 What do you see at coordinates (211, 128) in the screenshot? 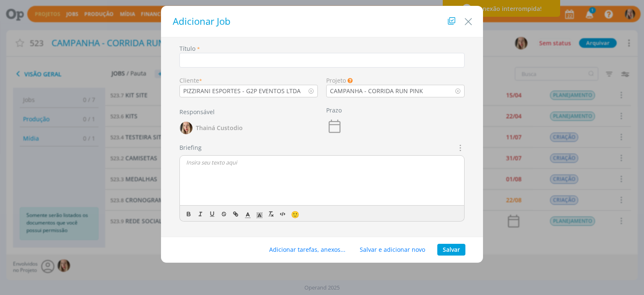
I see `button: TThainá Custodio` at bounding box center [211, 128].